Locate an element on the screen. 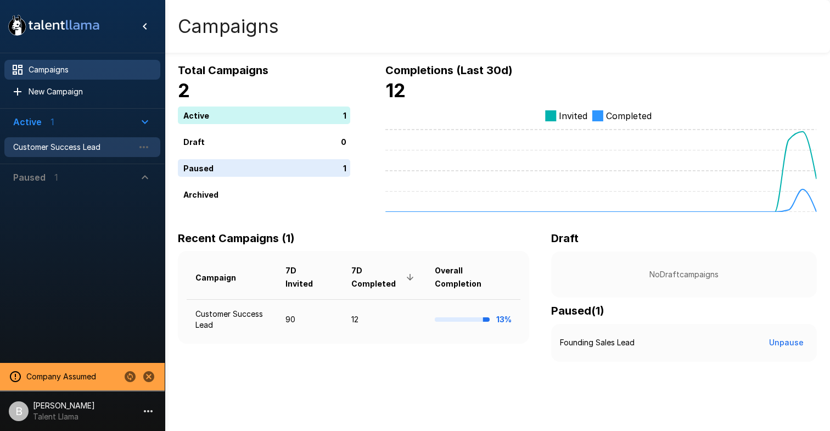 The image size is (830, 431). span: Campaign is located at coordinates (223, 278).